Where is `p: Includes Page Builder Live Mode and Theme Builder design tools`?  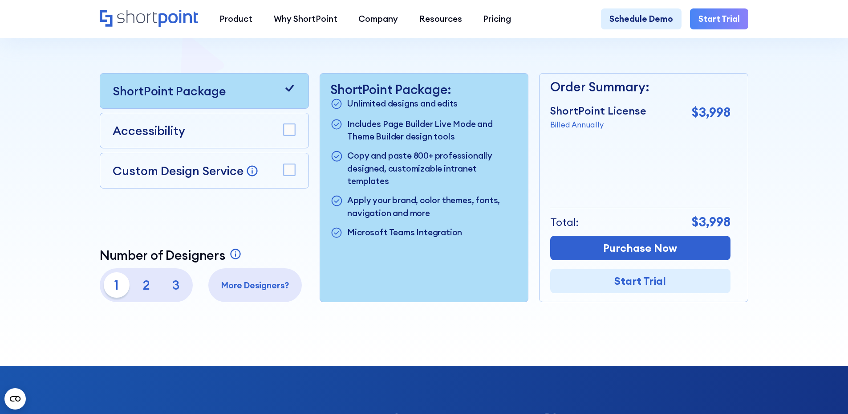 p: Includes Page Builder Live Mode and Theme Builder design tools is located at coordinates (432, 130).